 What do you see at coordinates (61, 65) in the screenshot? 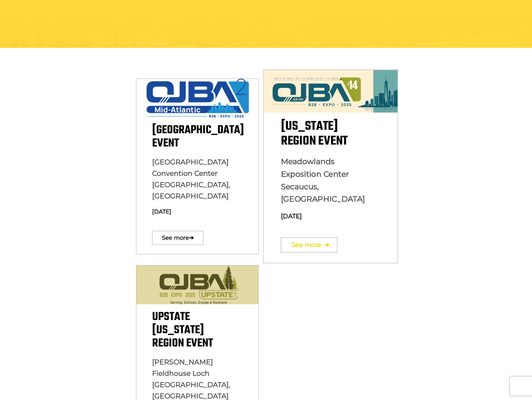
I see `input: Enter your last name` at bounding box center [61, 65].